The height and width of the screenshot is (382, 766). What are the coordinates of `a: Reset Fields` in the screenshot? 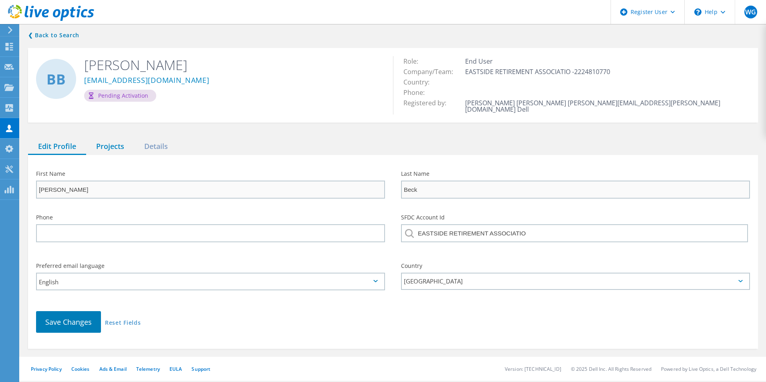 It's located at (123, 323).